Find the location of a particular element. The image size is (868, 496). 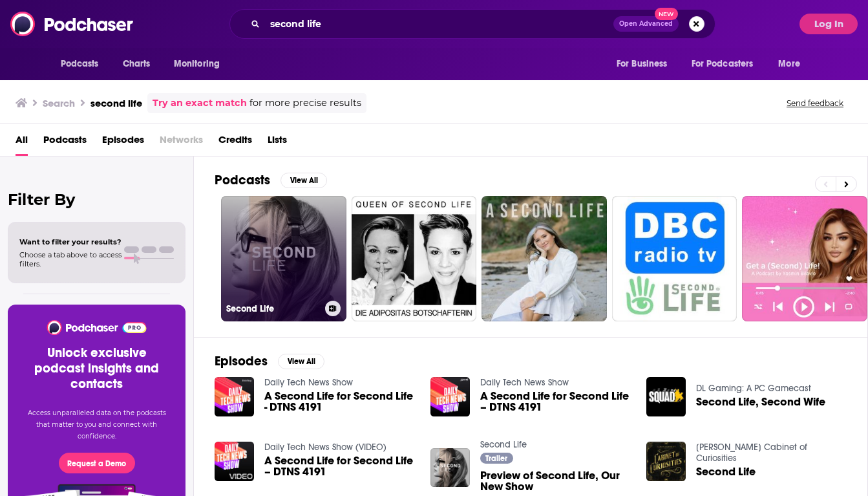

a: Charts is located at coordinates (137, 64).